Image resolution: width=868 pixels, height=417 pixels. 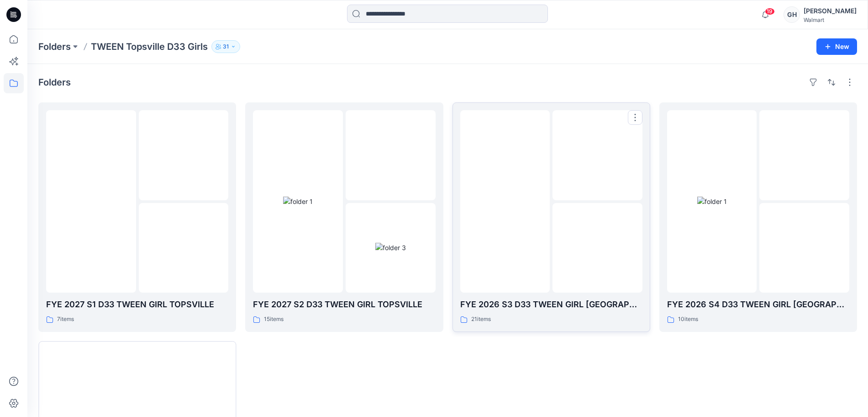 What do you see at coordinates (55, 82) in the screenshot?
I see `h4: Folders` at bounding box center [55, 82].